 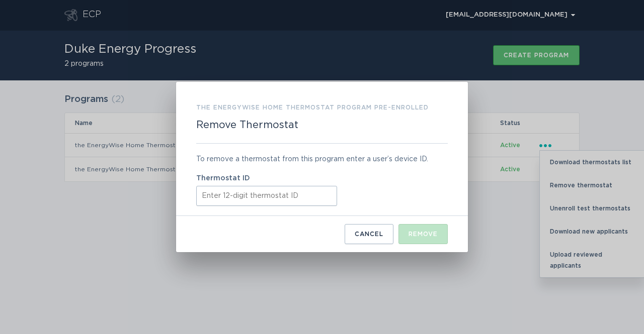 What do you see at coordinates (369, 234) in the screenshot?
I see `div: Cancel` at bounding box center [369, 234].